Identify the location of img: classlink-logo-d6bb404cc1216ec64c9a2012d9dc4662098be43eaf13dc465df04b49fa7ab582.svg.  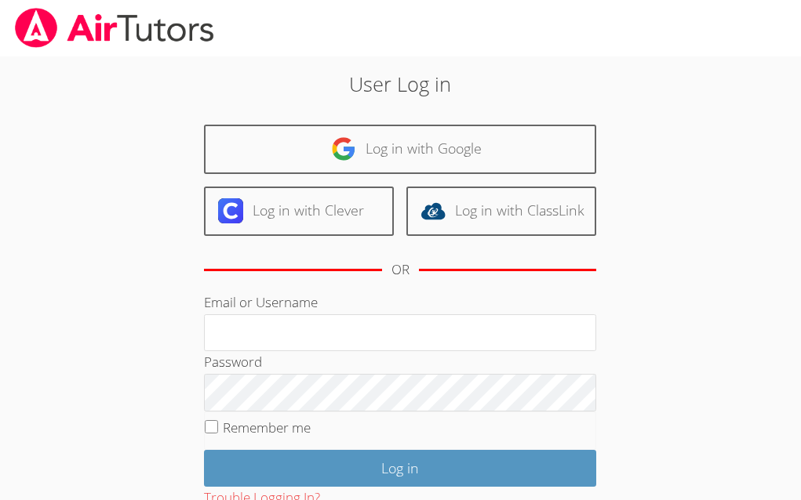
(433, 211).